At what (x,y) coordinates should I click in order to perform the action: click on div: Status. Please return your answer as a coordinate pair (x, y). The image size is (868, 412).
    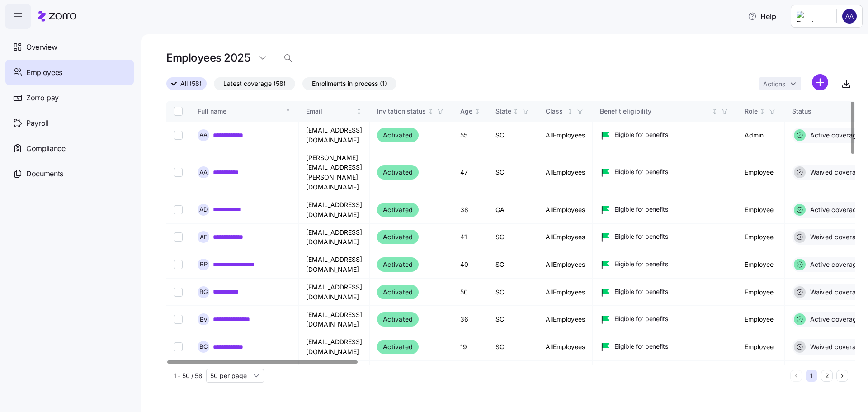
    Looking at the image, I should click on (829, 111).